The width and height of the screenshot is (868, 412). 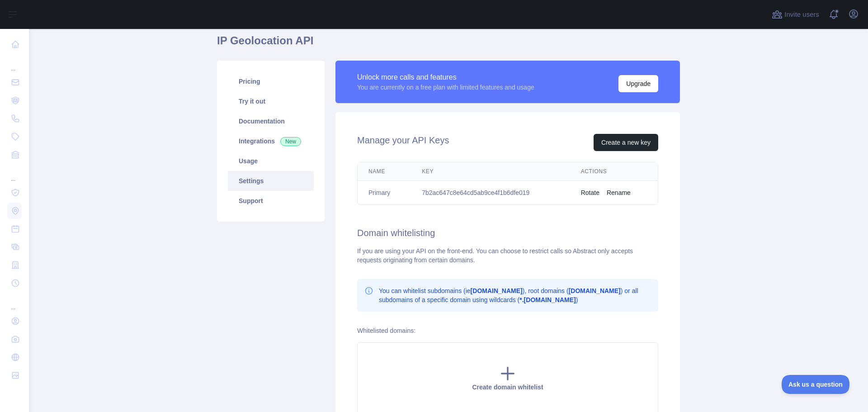 What do you see at coordinates (491, 171) in the screenshot?
I see `th: Key` at bounding box center [491, 171].